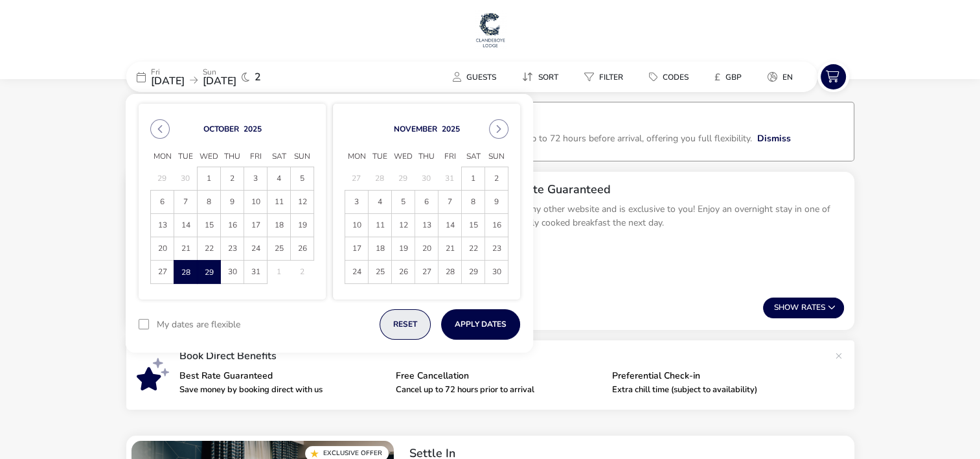 Image resolution: width=980 pixels, height=459 pixels. What do you see at coordinates (427, 249) in the screenshot?
I see `td: 20` at bounding box center [427, 249].